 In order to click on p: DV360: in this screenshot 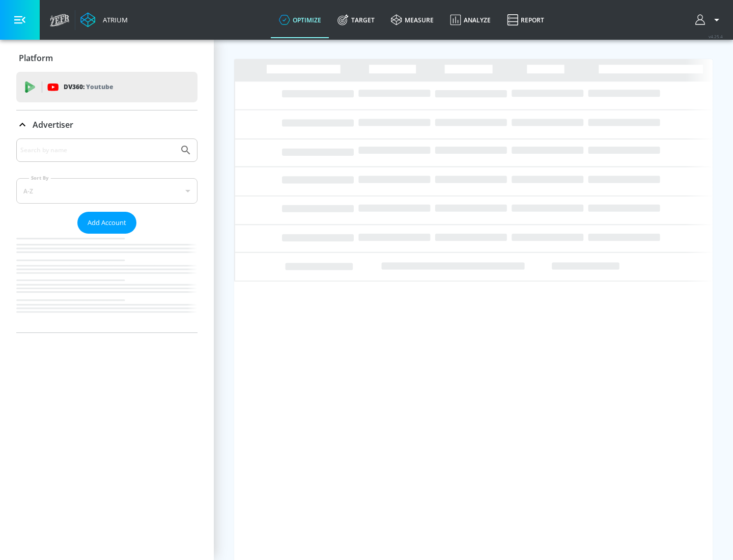, I will do `click(88, 87)`.